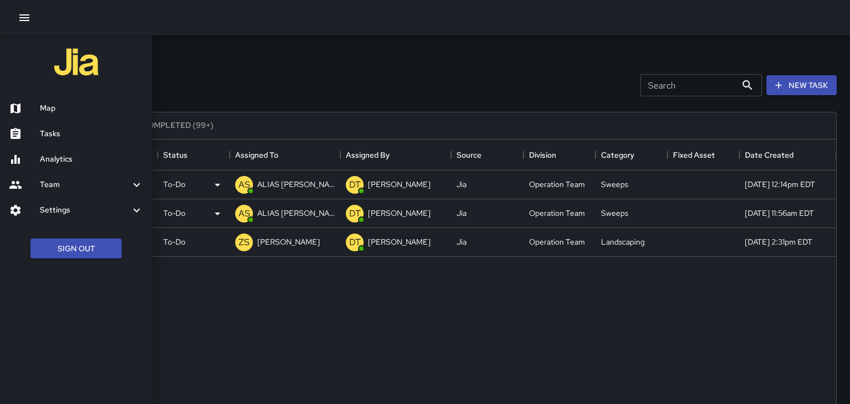  What do you see at coordinates (85, 210) in the screenshot?
I see `h6: Settings` at bounding box center [85, 210].